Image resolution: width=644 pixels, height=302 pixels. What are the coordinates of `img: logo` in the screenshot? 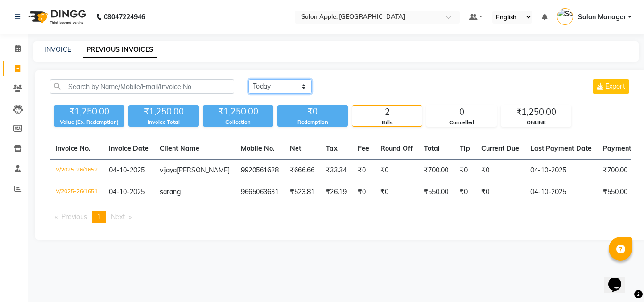 It's located at (56, 17).